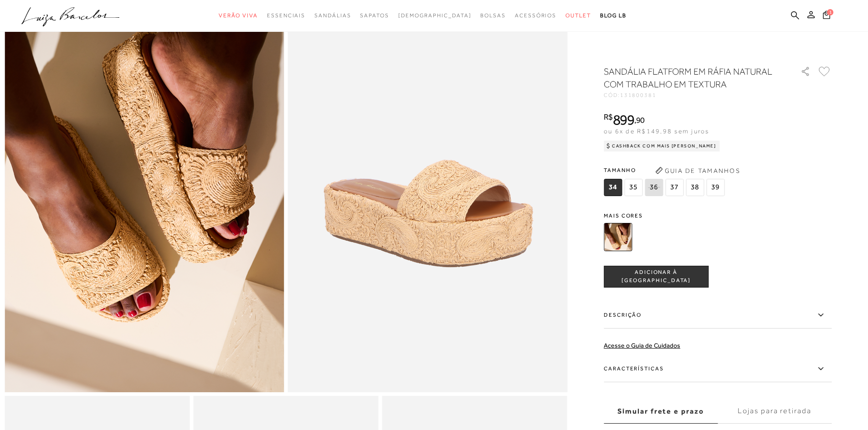 This screenshot has width=868, height=430. I want to click on span: 37, so click(674, 187).